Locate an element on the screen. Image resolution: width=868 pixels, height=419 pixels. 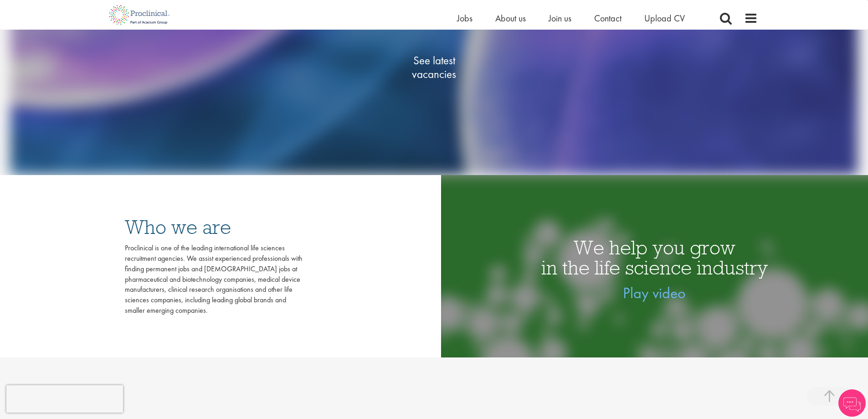
img: Chatbot is located at coordinates (851, 402).